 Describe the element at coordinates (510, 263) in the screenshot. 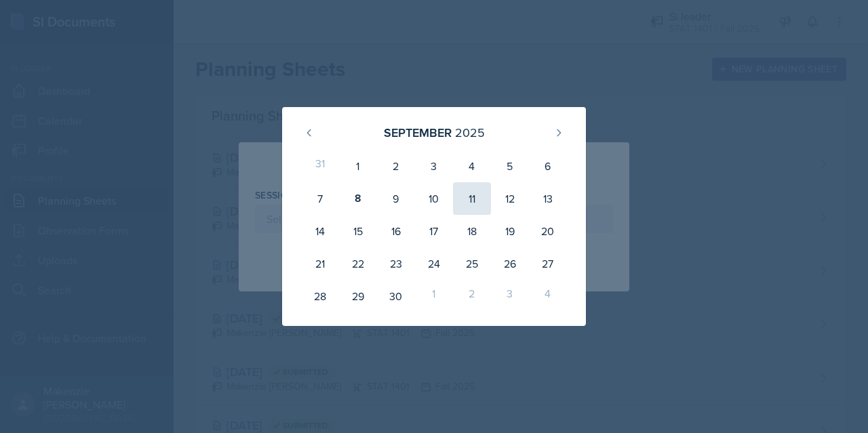

I see `div: 26` at that location.